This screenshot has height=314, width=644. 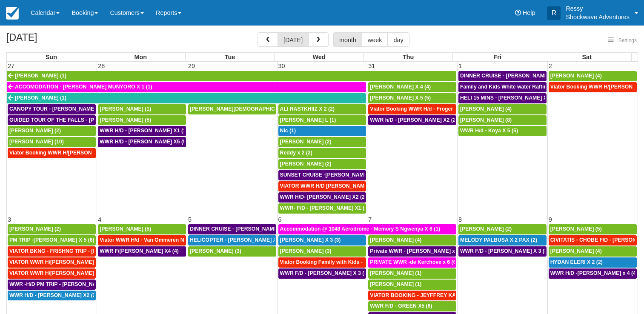 I want to click on span: 2, so click(x=550, y=66).